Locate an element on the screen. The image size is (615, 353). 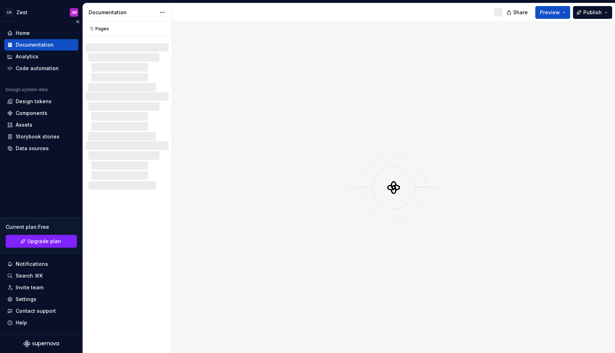
div: Contact support is located at coordinates (36, 311).